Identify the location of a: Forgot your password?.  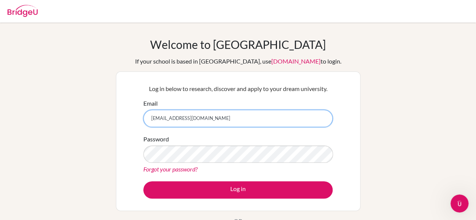
(170, 169).